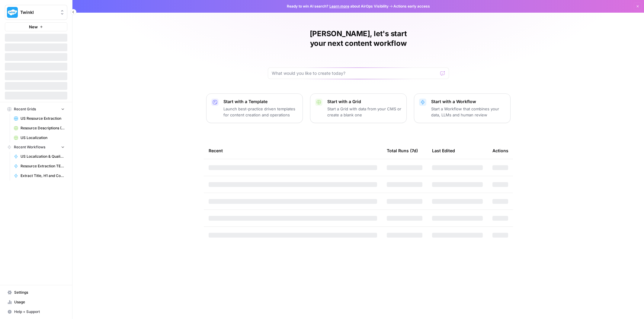  What do you see at coordinates (42, 156) in the screenshot?
I see `span: US Localization & Quality Check` at bounding box center [42, 156].